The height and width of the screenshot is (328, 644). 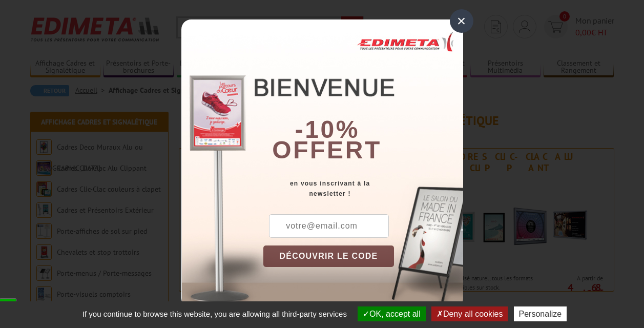 I want to click on font: offert, so click(x=327, y=150).